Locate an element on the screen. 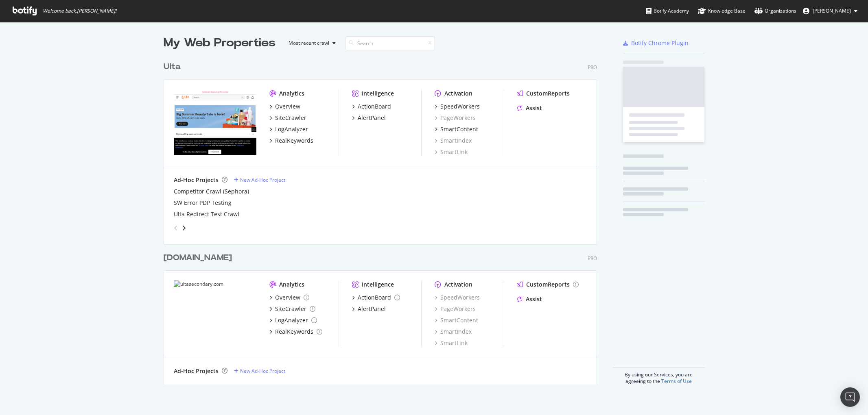 The image size is (868, 415). div: Organizations is located at coordinates (775, 11).